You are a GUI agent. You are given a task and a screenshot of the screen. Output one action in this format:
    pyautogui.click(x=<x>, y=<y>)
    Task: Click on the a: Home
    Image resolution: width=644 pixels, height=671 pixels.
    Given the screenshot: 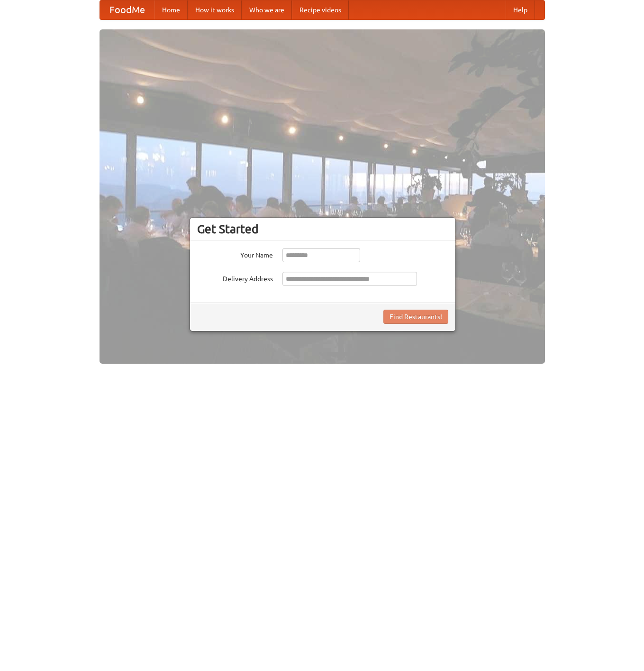 What is the action you would take?
    pyautogui.click(x=171, y=10)
    